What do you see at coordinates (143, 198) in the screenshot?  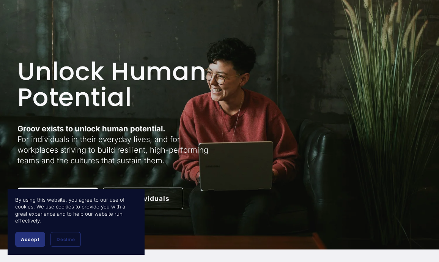 I see `a: For Individuals` at bounding box center [143, 198].